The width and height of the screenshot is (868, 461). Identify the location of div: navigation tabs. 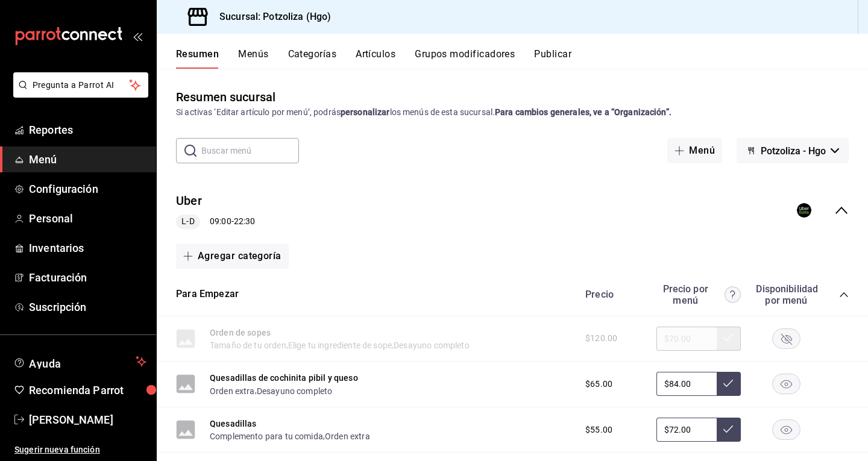
(522, 59).